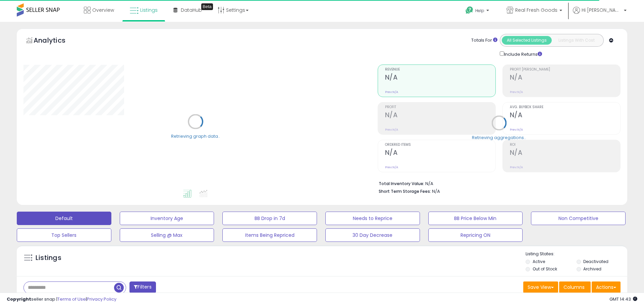 This screenshot has height=306, width=644. I want to click on div: Include Returns, so click(522, 54).